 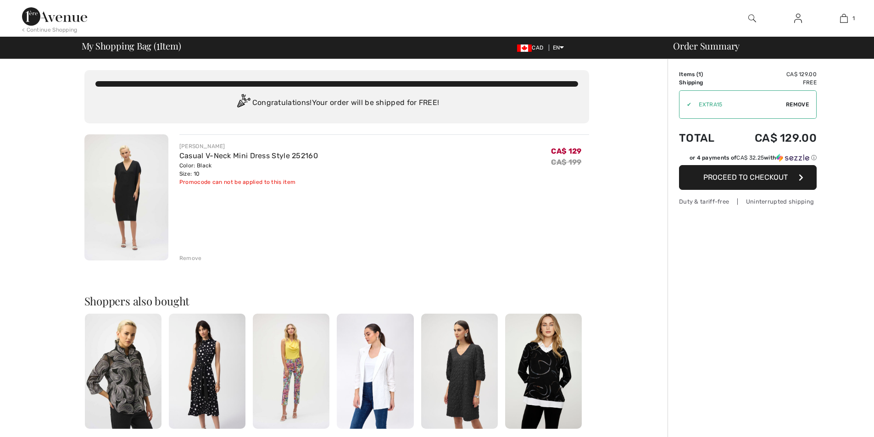 I want to click on td: Free, so click(x=773, y=83).